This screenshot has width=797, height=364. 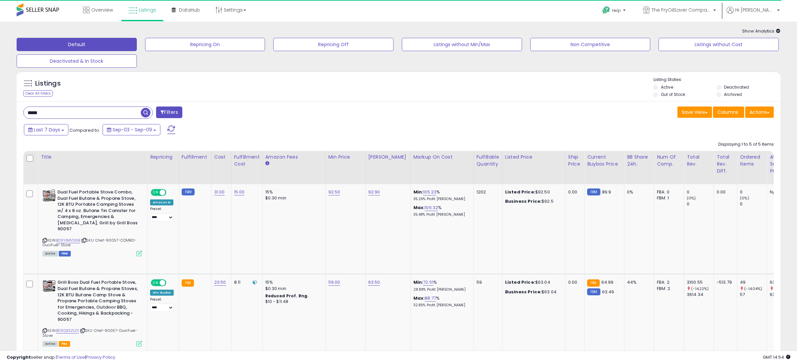 I want to click on div: $63.04, so click(x=532, y=292).